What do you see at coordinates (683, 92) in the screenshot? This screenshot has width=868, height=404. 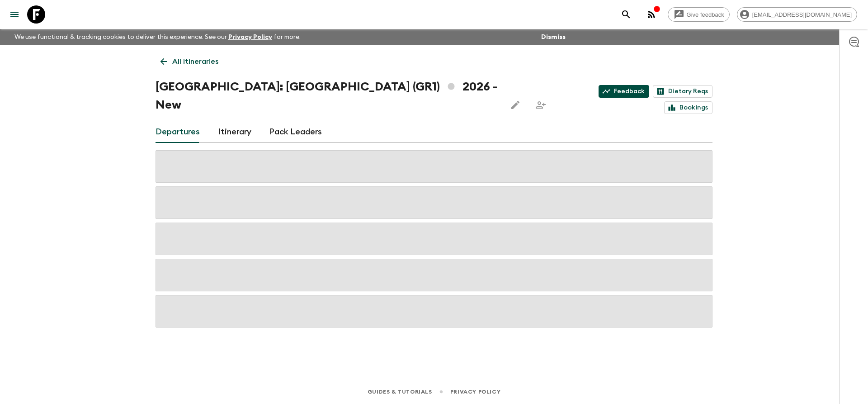 I see `a: Dietary Reqs` at bounding box center [683, 92].